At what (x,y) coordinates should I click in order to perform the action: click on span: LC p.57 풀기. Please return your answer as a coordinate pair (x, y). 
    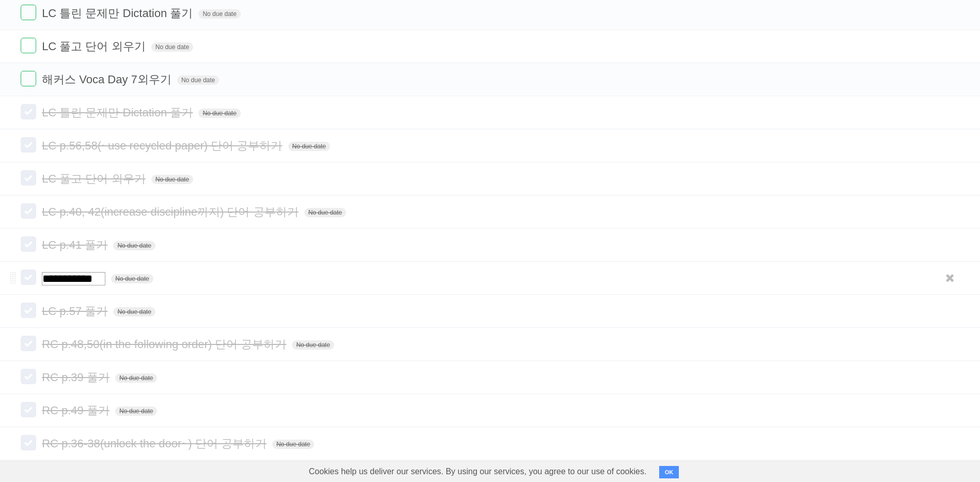
    Looking at the image, I should click on (76, 311).